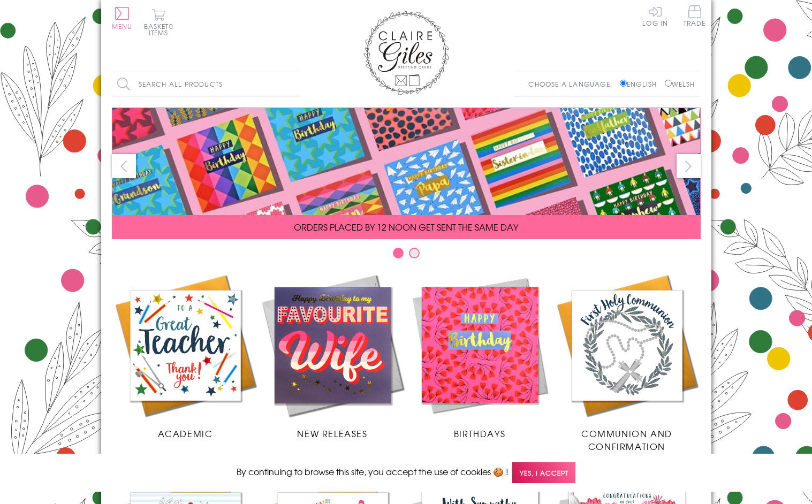  What do you see at coordinates (623, 83) in the screenshot?
I see `input: English` at bounding box center [623, 83].